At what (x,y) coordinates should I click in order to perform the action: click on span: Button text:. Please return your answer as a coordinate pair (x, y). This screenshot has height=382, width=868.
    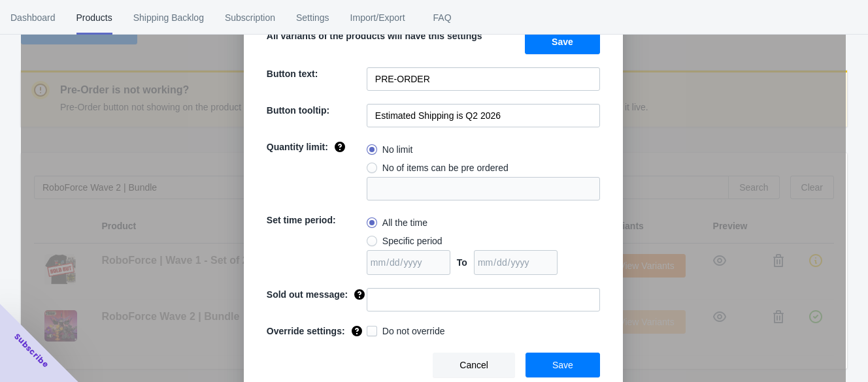
    Looking at the image, I should click on (293, 73).